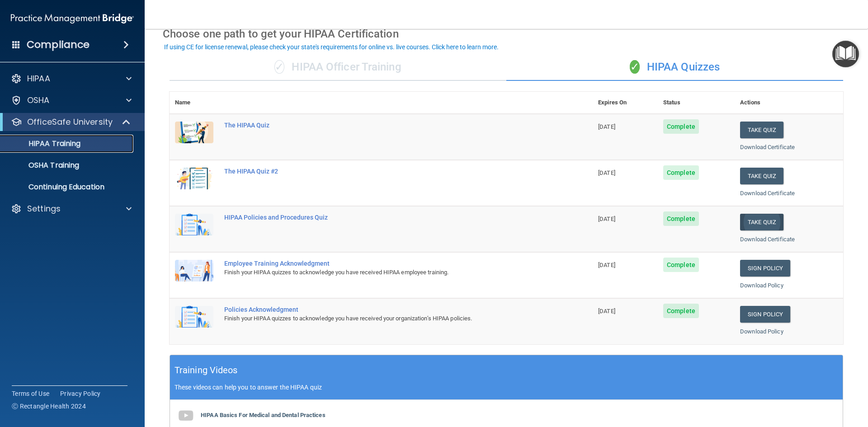 This screenshot has height=427, width=868. Describe the element at coordinates (71, 101) in the screenshot. I see `a: OSHA` at that location.